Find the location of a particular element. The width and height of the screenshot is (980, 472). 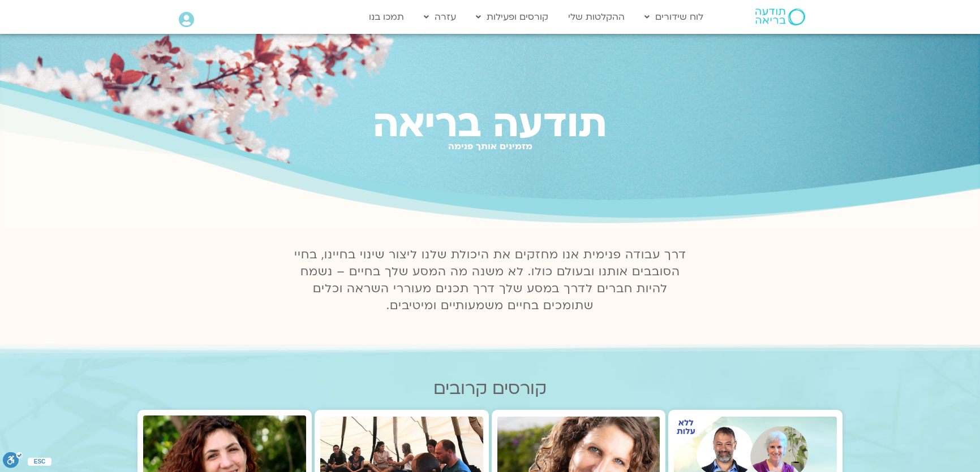

h2: קורסים קרובים is located at coordinates (490, 388).